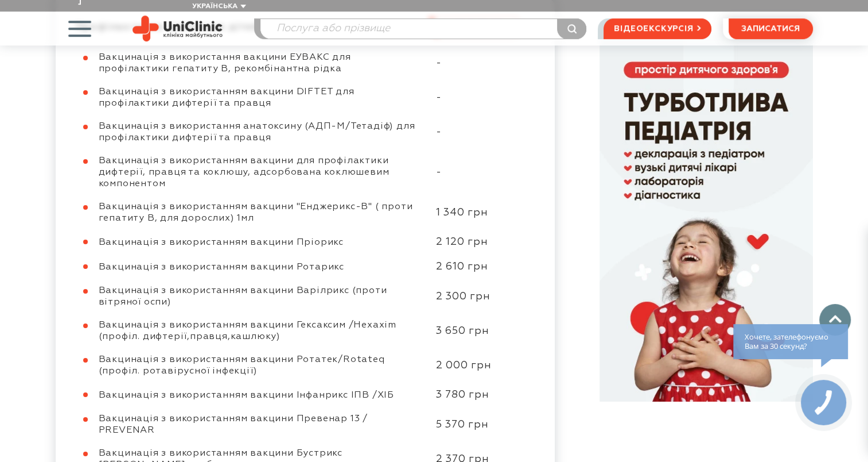 The width and height of the screenshot is (868, 462). What do you see at coordinates (247, 331) in the screenshot?
I see `span: Вакцинація з використанням вакцини Гексаксим /Hexaxim (профіл. дифтерії,правця,кашлюку)` at bounding box center [247, 331].